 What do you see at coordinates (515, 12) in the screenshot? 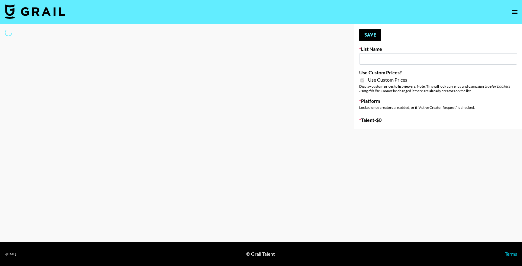
I see `button: open drawer` at bounding box center [515, 12].